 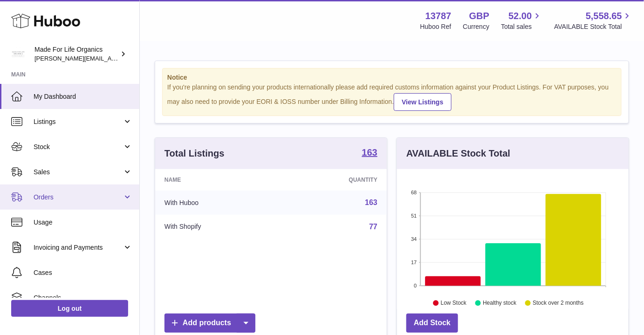 What do you see at coordinates (521, 26) in the screenshot?
I see `span: Total sales` at bounding box center [521, 26].